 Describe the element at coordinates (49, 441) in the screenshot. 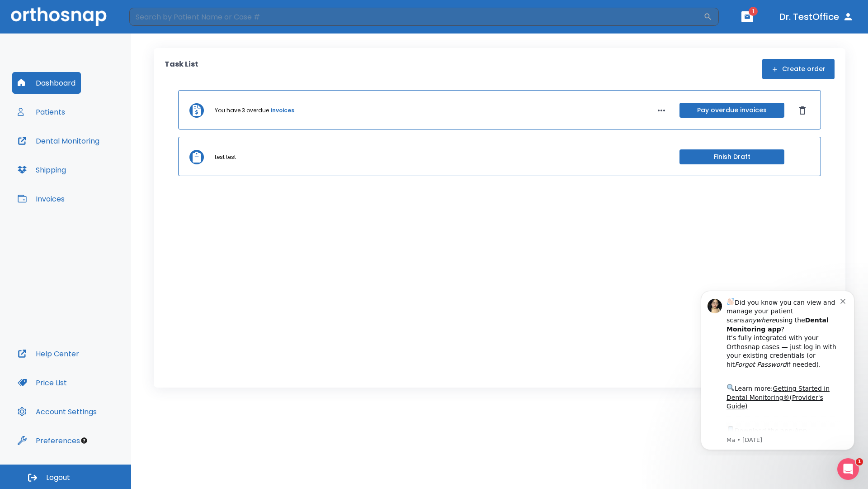

I see `button: Preferences` at that location.